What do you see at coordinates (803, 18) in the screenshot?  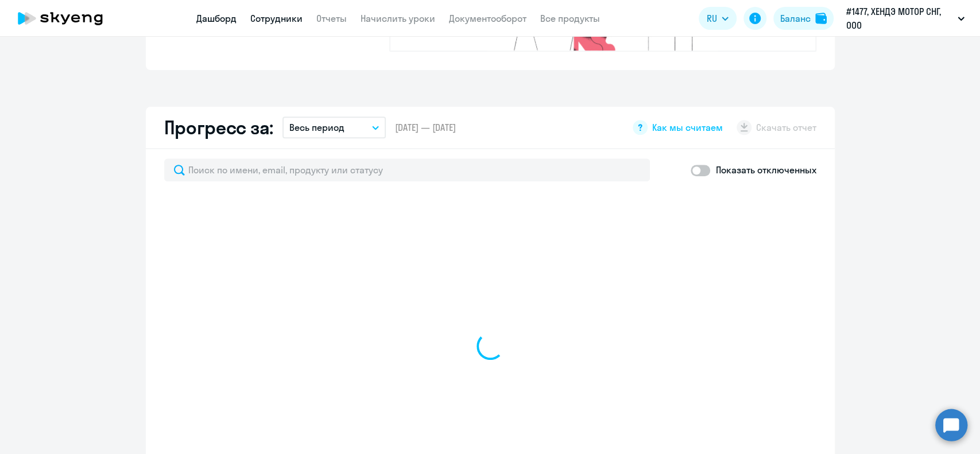 I see `a: Балансbalance` at bounding box center [803, 18].